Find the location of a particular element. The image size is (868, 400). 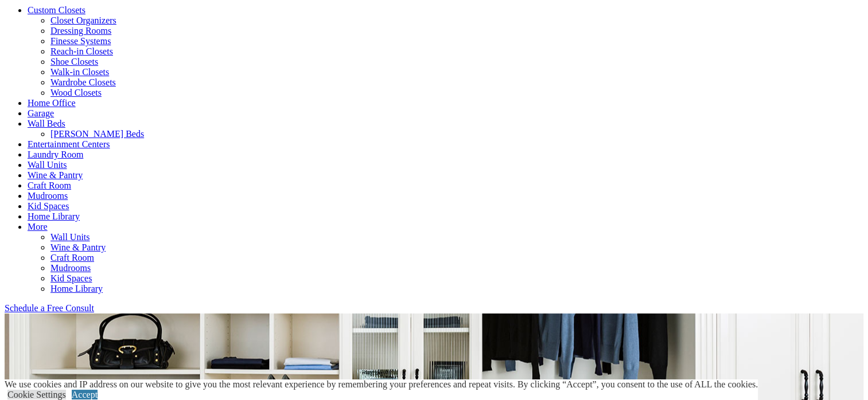

a: Accept is located at coordinates (84, 394).